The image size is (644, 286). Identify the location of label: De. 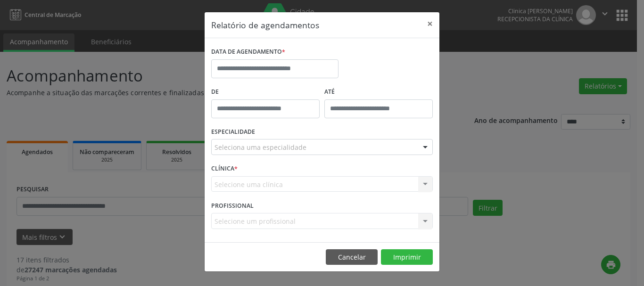
(266, 92).